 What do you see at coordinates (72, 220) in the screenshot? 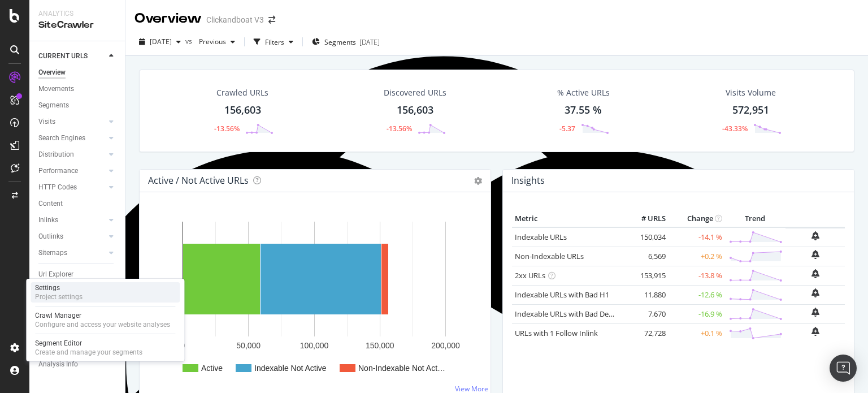
I see `a: Inlinks` at bounding box center [72, 220].